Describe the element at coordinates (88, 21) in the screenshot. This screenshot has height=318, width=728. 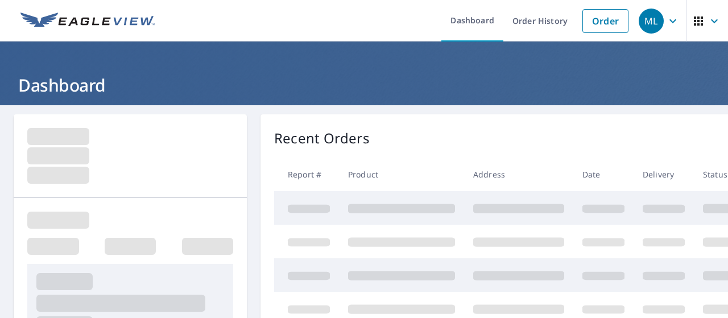
I see `img: EV Logo` at that location.